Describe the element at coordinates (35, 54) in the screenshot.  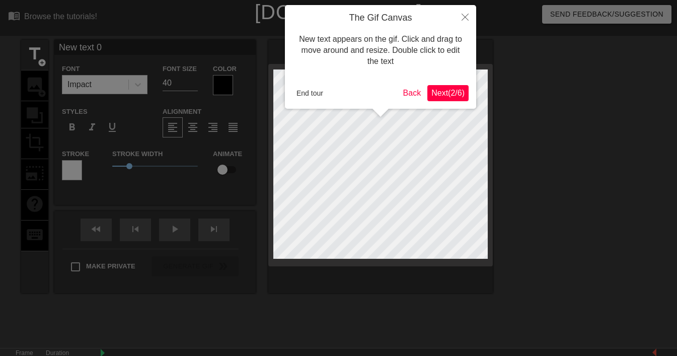
I see `span: title` at that location.